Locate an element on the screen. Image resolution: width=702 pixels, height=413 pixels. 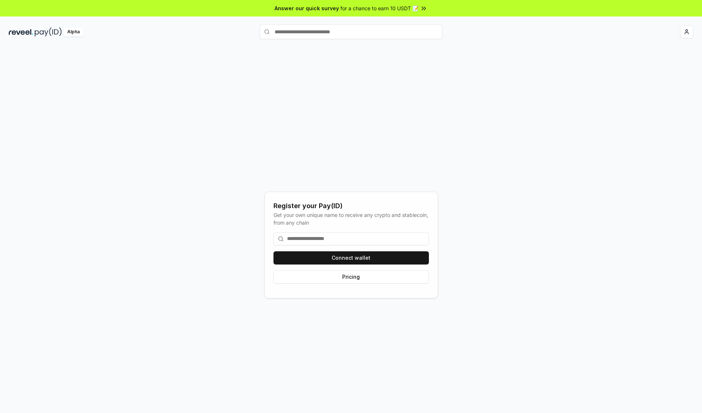
img: reveel_dark is located at coordinates (21, 32).